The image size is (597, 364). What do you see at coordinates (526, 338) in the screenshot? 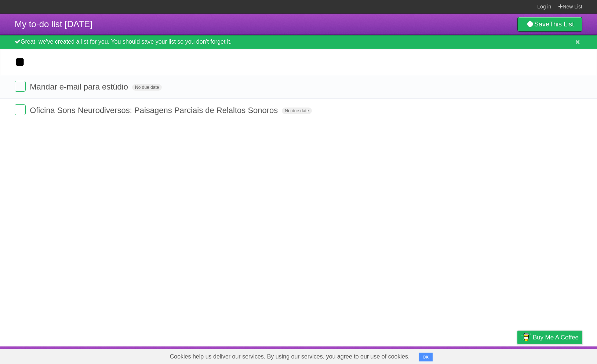
I see `img: Buy me a coffee` at bounding box center [526, 338].